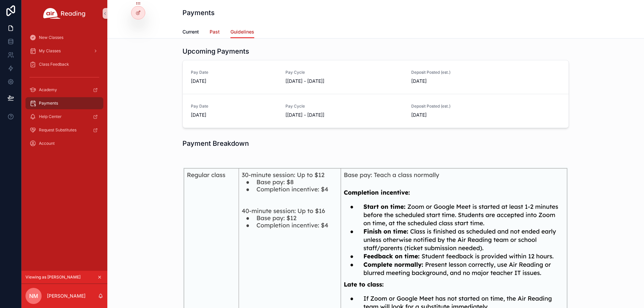 The image size is (644, 308). Describe the element at coordinates (58, 130) in the screenshot. I see `span: Request Substitutes` at that location.